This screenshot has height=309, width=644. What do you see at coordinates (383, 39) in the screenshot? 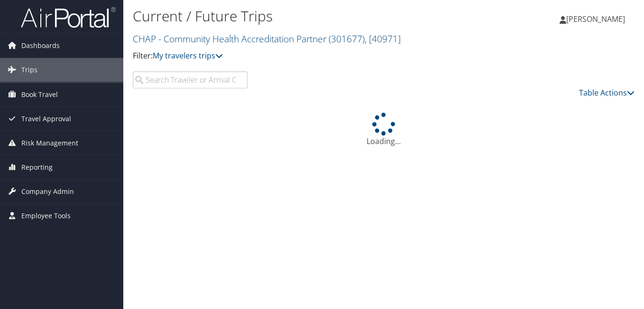
I see `span: , [ 40971 ]` at bounding box center [383, 39].